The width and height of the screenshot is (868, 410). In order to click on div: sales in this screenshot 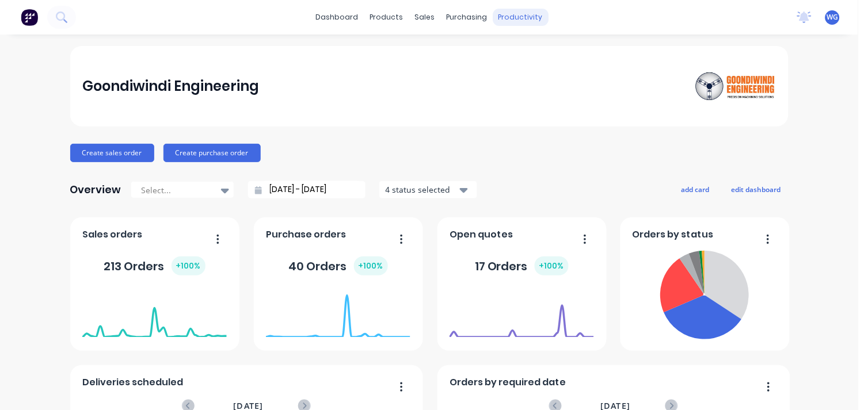, I will do `click(424, 17)`.